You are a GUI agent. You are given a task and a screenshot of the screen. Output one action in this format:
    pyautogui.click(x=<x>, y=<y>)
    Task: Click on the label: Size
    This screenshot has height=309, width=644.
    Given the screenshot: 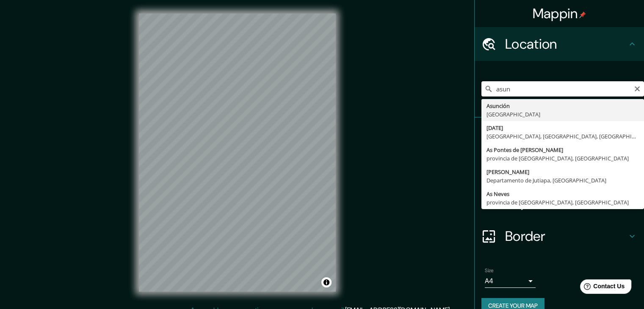 What is the action you would take?
    pyautogui.click(x=489, y=271)
    